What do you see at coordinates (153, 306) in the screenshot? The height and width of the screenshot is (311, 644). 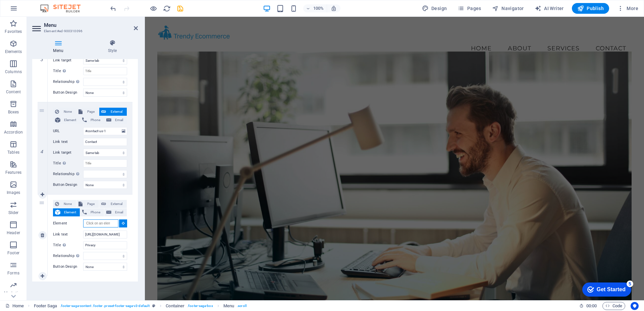 I see `i: This element is a customizable preset` at bounding box center [153, 306].